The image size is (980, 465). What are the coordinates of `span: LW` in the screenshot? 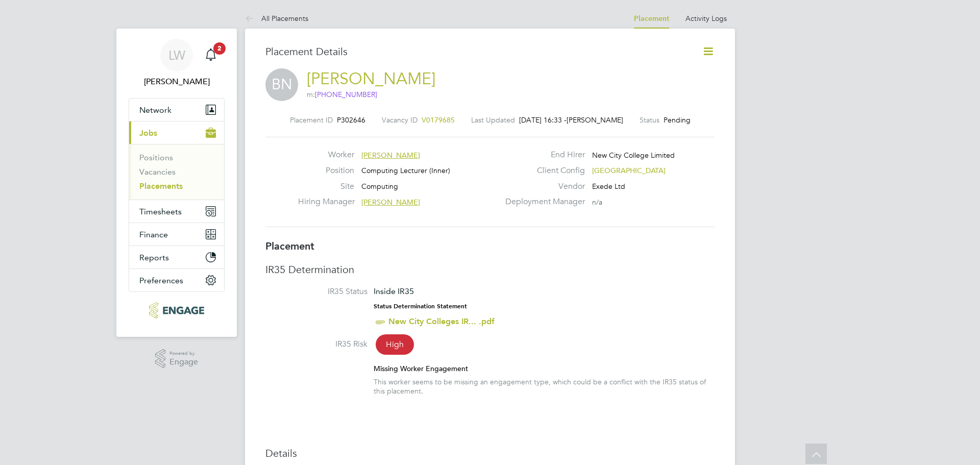 It's located at (177, 55).